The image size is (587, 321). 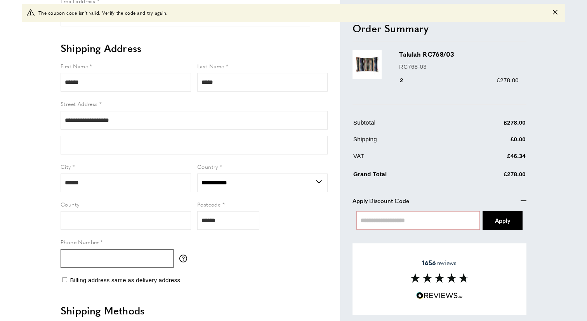 I want to click on h2: Order Summary, so click(x=439, y=28).